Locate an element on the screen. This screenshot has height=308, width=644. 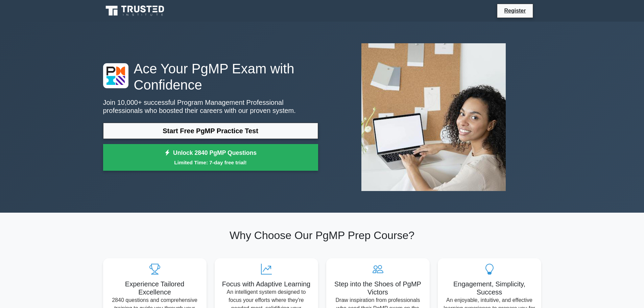
h5: Step into the Shoes of PgMP Victors is located at coordinates (378, 288).